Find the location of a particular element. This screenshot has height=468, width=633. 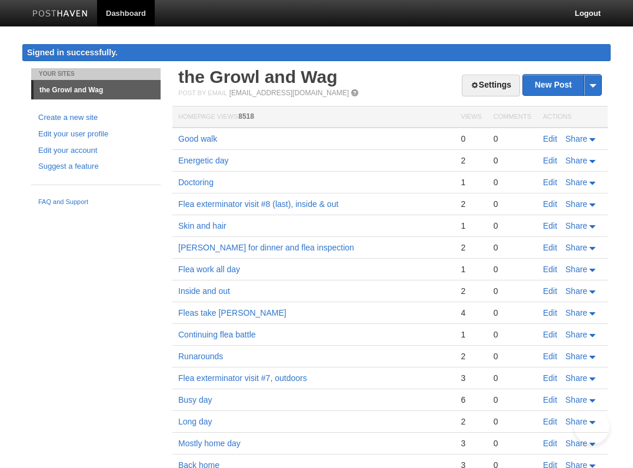

a: New Post is located at coordinates (562, 85).